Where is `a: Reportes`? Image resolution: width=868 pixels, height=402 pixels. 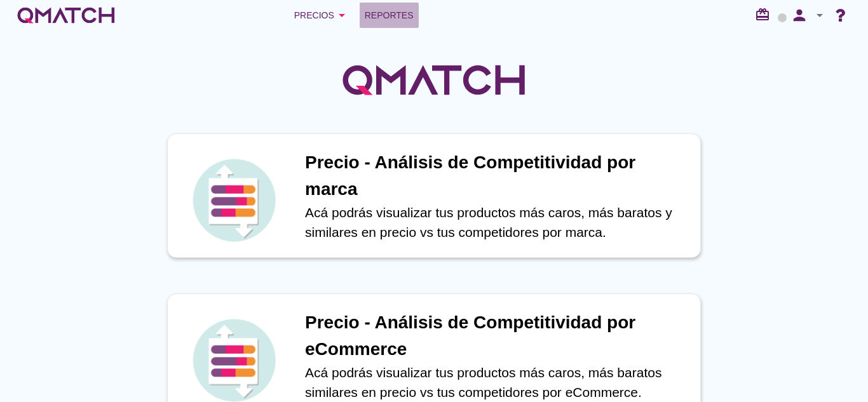 a: Reportes is located at coordinates (389, 15).